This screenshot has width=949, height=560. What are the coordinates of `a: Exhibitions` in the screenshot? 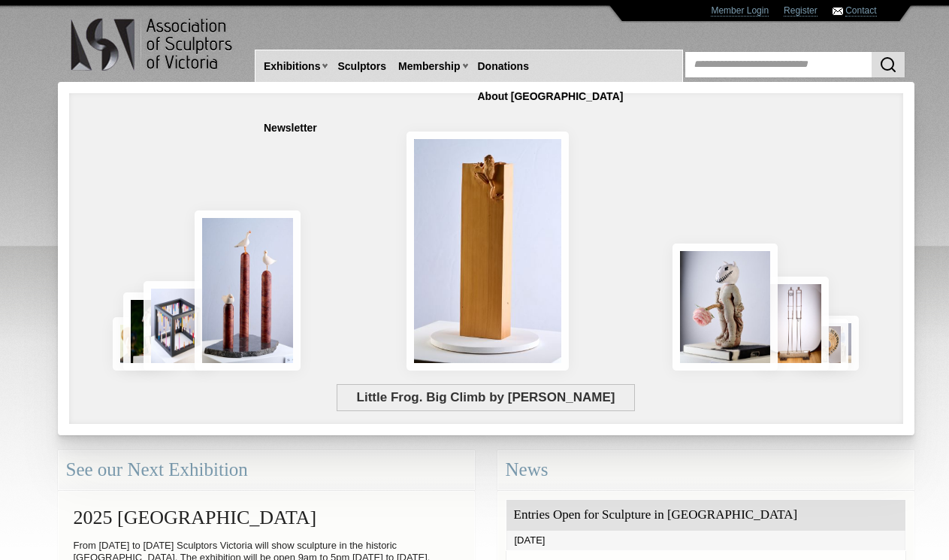 It's located at (292, 66).